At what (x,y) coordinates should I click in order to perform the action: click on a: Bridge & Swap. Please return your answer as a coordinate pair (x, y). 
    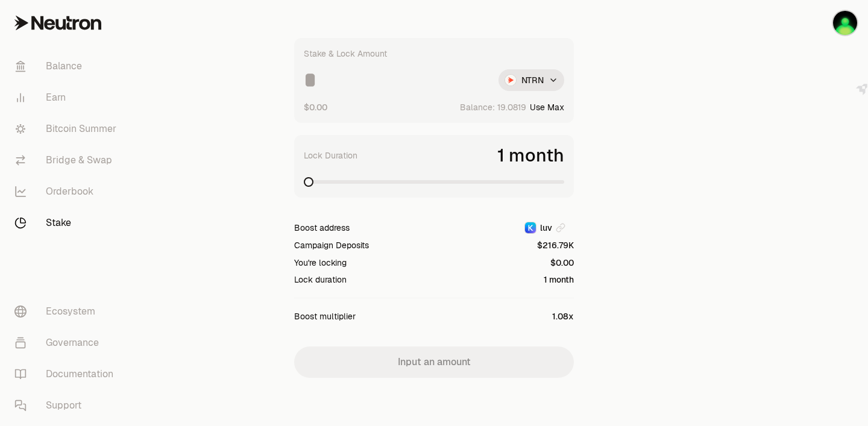
    Looking at the image, I should click on (67, 160).